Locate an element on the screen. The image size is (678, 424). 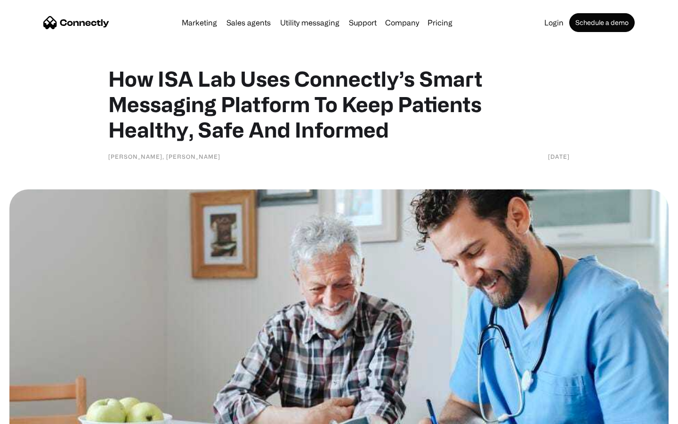
h1: How ISA Lab Uses Connectly’s Smart Messaging Platform To Keep Patients Healthy, Safe And Informed is located at coordinates (339, 104).